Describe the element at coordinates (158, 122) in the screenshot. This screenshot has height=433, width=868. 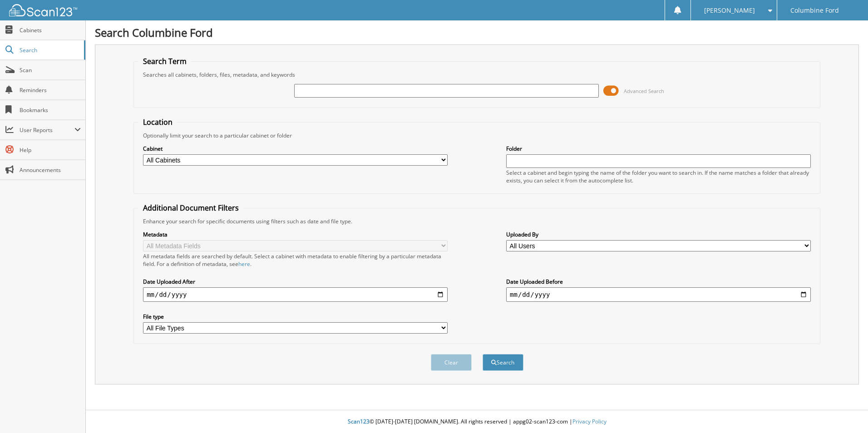
I see `legend: Location` at that location.